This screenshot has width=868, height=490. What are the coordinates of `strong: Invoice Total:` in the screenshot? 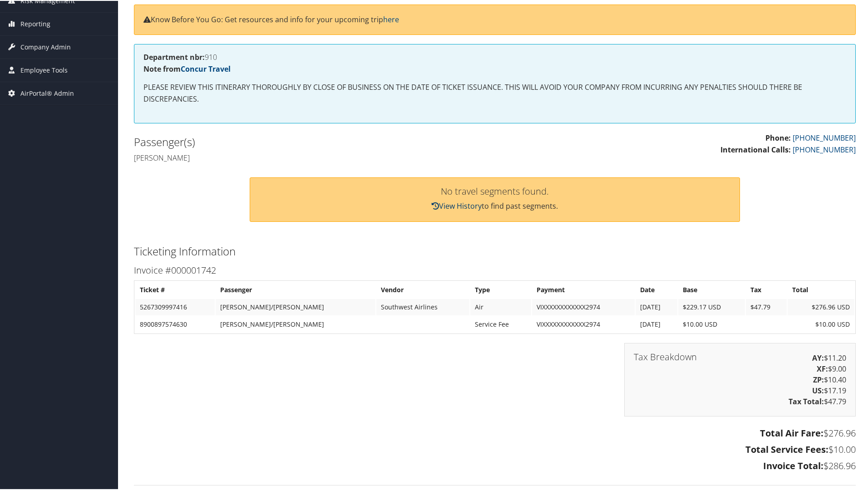 It's located at (793, 464).